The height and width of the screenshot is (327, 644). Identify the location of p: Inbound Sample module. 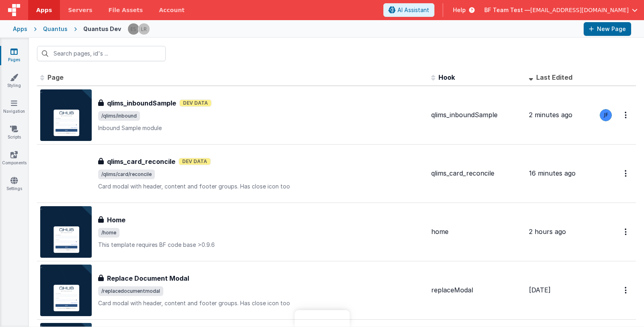
(262, 128).